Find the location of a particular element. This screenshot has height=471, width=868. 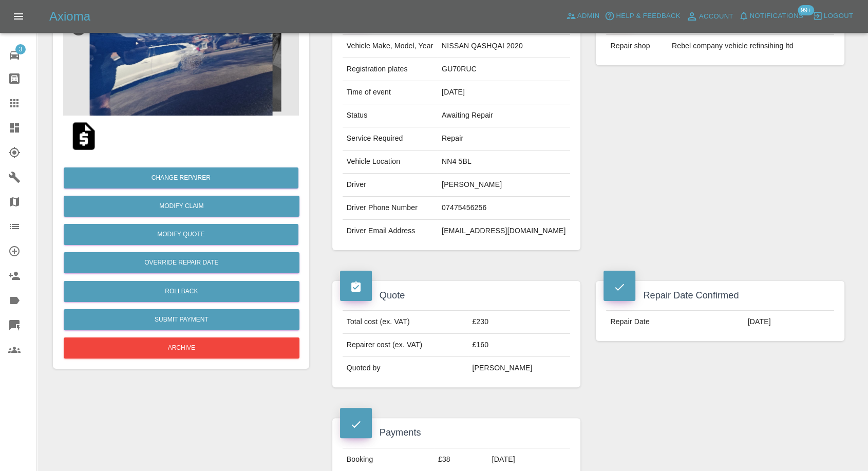

td: Repairer cost (ex. VAT) is located at coordinates (405, 345).